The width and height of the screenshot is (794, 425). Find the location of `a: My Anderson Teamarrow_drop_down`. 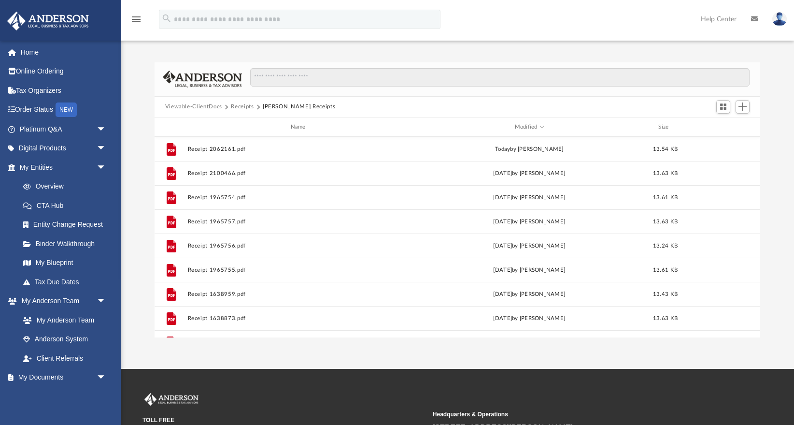

a: My Anderson Teamarrow_drop_down is located at coordinates (61, 301).